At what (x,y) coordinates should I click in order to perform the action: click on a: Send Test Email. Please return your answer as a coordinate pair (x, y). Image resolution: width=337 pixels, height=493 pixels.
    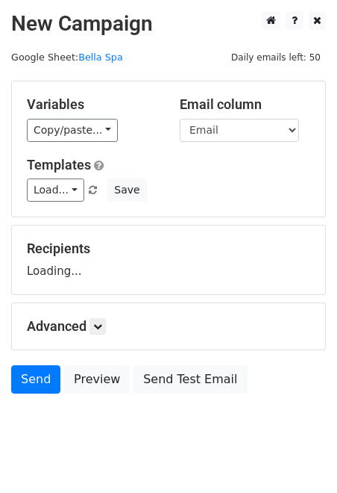
    Looking at the image, I should click on (190, 379).